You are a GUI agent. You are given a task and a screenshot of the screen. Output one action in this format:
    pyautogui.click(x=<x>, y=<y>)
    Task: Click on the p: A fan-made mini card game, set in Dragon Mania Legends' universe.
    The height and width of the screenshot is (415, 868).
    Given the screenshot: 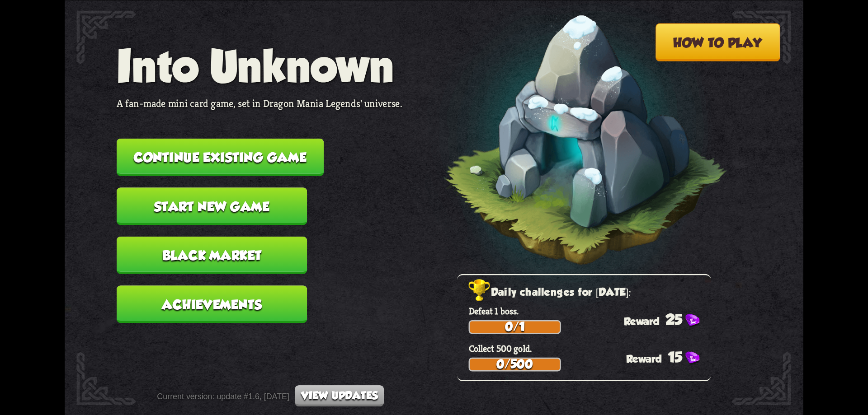 What is the action you would take?
    pyautogui.click(x=259, y=102)
    